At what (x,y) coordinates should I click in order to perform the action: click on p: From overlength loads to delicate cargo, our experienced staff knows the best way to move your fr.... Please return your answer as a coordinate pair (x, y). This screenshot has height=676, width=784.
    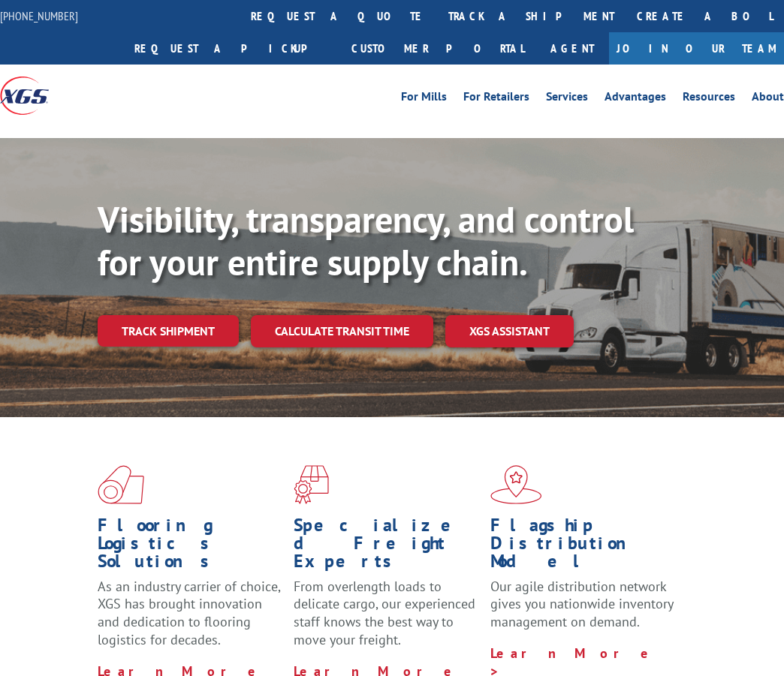
    Looking at the image, I should click on (386, 620).